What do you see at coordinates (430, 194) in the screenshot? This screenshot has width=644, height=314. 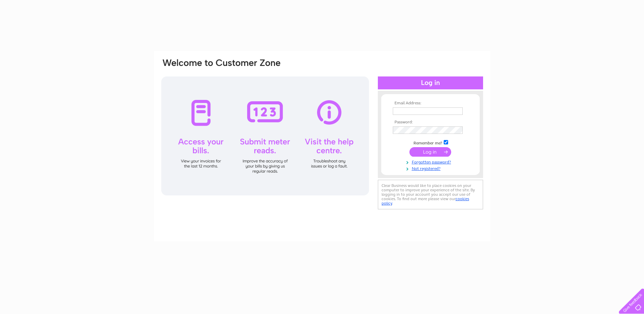 I see `div: Clear Business would like to place cookies on your computer to improve your experience of the sit...` at bounding box center [430, 194].